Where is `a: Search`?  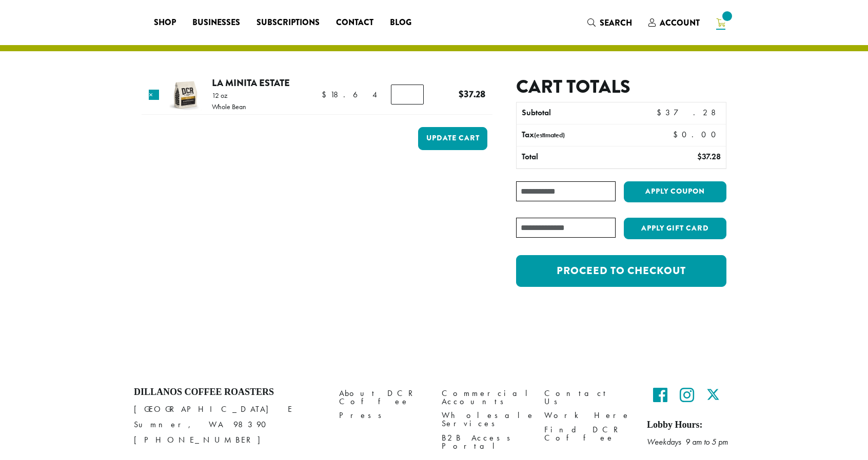
a: Search is located at coordinates (610, 23).